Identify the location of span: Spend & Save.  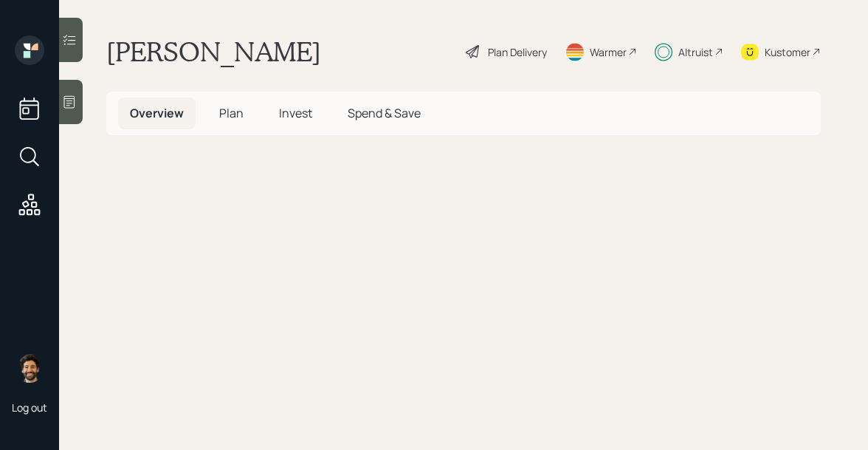
(384, 113).